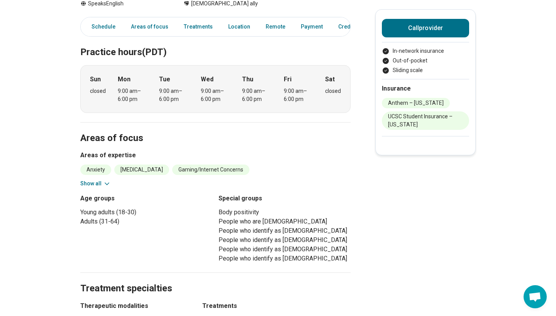  I want to click on strong: Fri, so click(287, 79).